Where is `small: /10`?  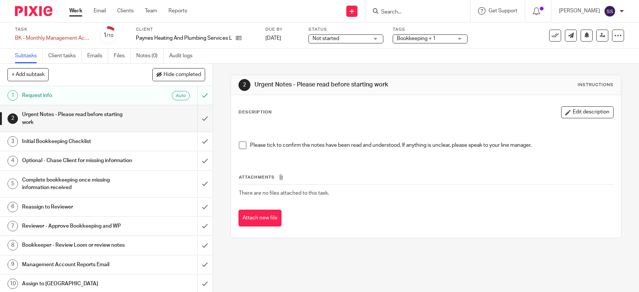 small: /10 is located at coordinates (110, 36).